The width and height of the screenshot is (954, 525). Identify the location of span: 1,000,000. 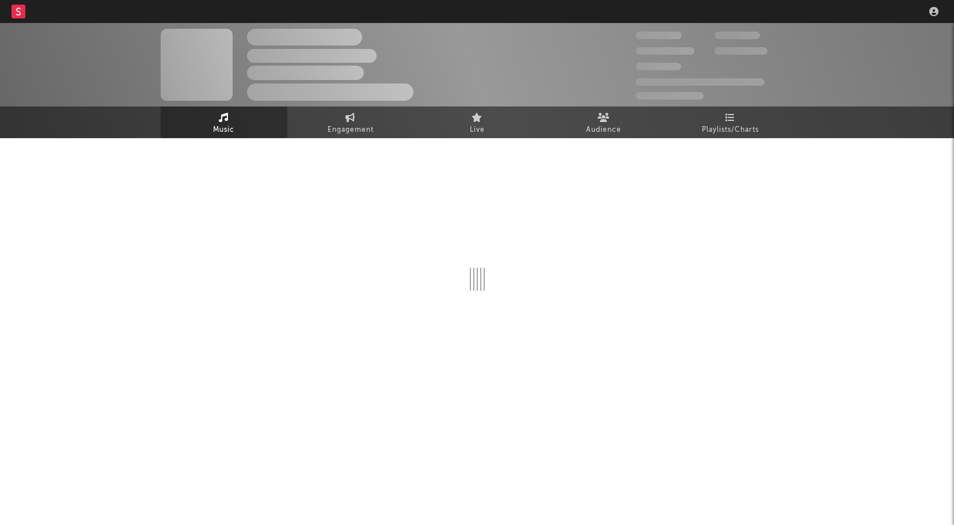
(741, 51).